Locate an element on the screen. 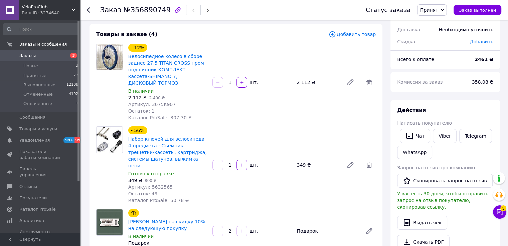  span: Комиссия за заказ is located at coordinates (420, 82).